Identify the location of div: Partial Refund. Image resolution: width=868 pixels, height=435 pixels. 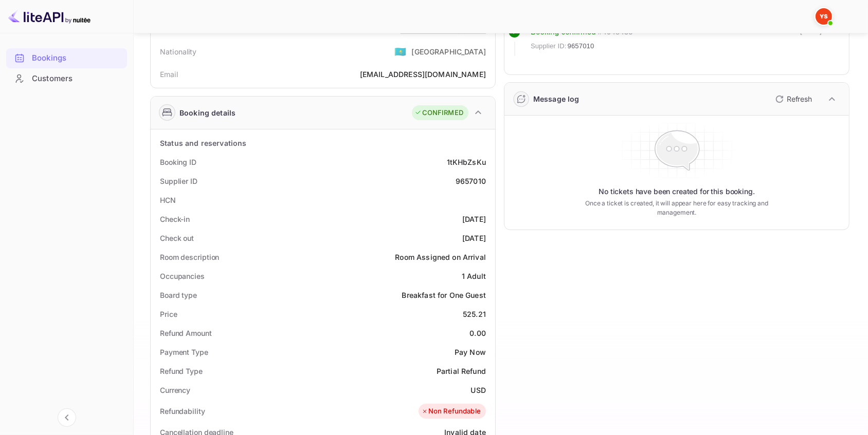
(462, 371).